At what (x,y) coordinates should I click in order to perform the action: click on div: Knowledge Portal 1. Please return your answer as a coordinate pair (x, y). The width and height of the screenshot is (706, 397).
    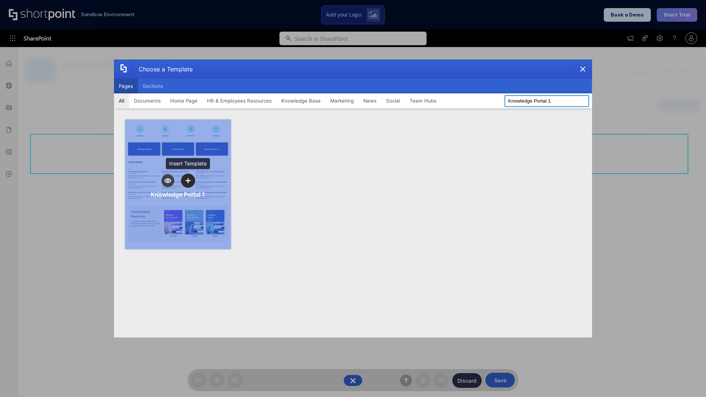
    Looking at the image, I should click on (178, 195).